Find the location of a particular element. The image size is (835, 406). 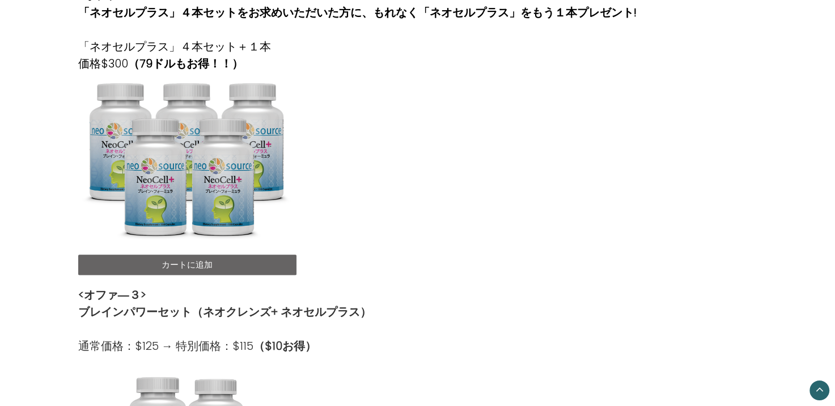

strong: ブレインパワーセット（ネオクレンズ+ ネオセルプラス） is located at coordinates (225, 312).